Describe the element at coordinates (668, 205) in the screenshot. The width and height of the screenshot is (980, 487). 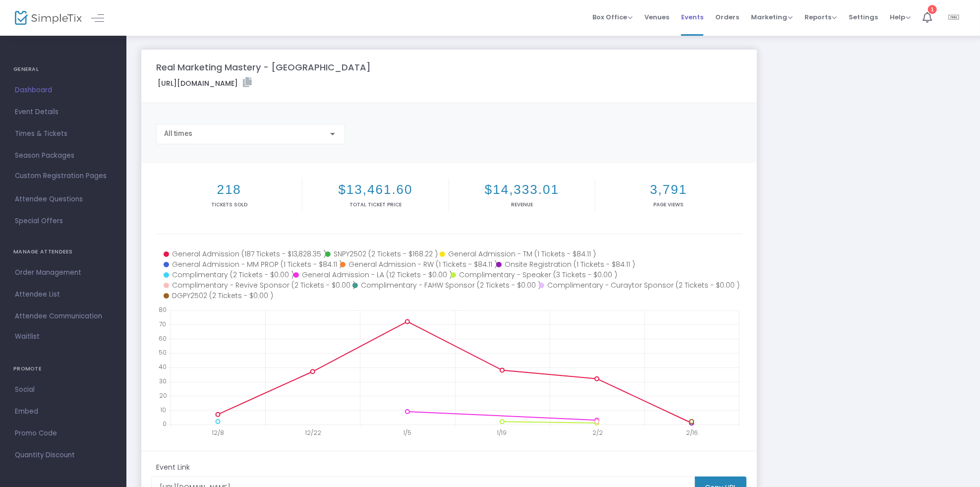
I see `p: Page Views` at that location.